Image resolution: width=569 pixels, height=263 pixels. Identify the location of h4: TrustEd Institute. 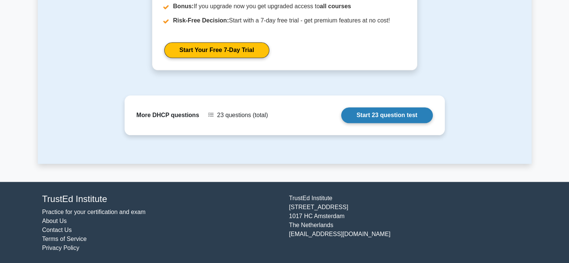
(161, 199).